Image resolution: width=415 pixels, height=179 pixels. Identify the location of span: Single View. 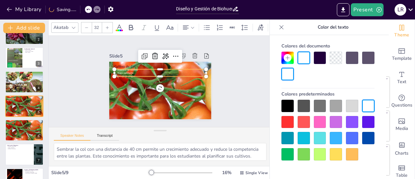
(256, 172).